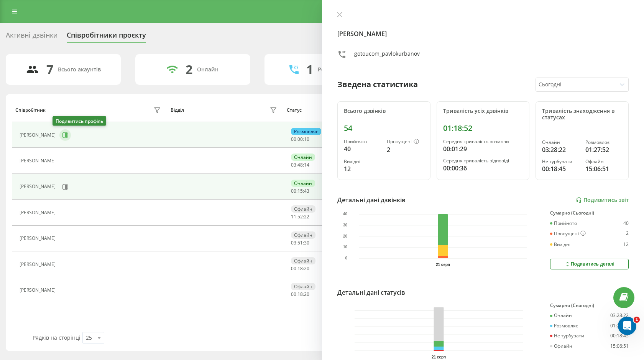  Describe the element at coordinates (79, 69) in the screenshot. I see `div: Всього акаунтів` at that location.